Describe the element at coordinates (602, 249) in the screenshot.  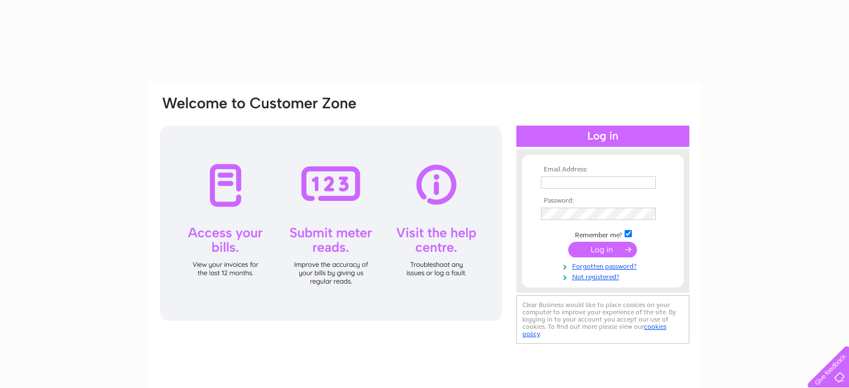
I see `input: Submit` at that location.